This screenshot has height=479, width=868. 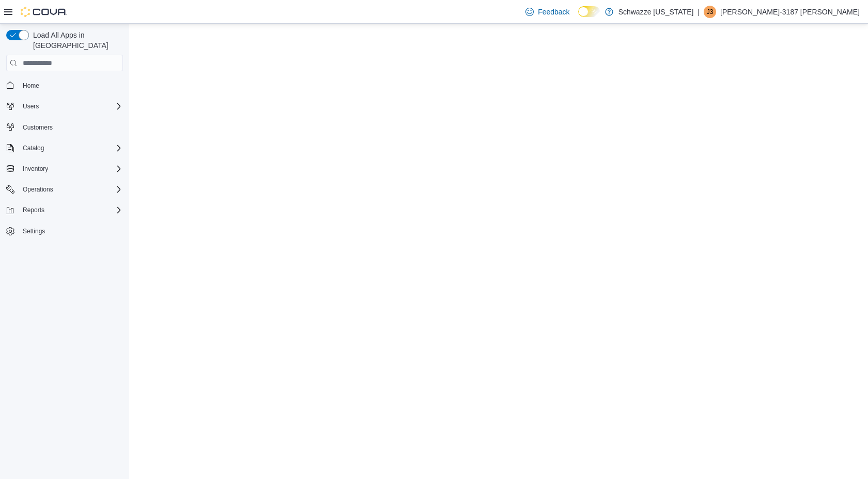 What do you see at coordinates (64, 169) in the screenshot?
I see `nav: Complex example` at bounding box center [64, 169].